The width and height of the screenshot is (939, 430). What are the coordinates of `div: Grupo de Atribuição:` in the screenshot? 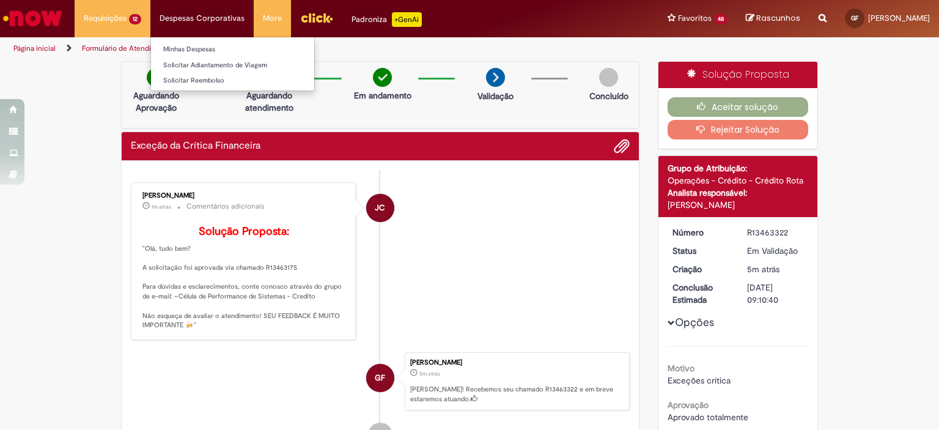 It's located at (738, 168).